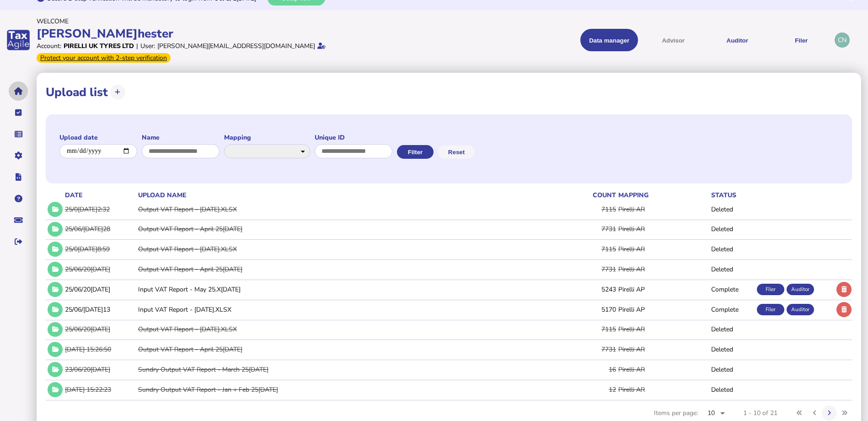  What do you see at coordinates (19, 242) in the screenshot?
I see `button: Sign out` at bounding box center [19, 242].